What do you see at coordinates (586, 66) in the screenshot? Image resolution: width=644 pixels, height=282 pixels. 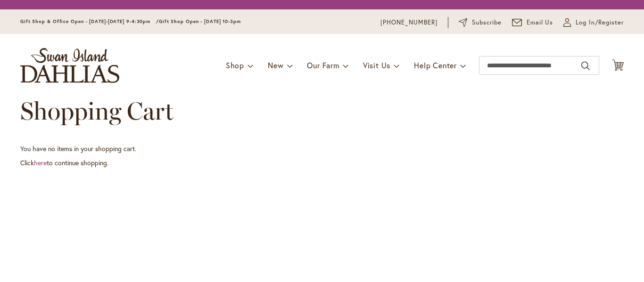 I see `button: Search` at bounding box center [586, 66].